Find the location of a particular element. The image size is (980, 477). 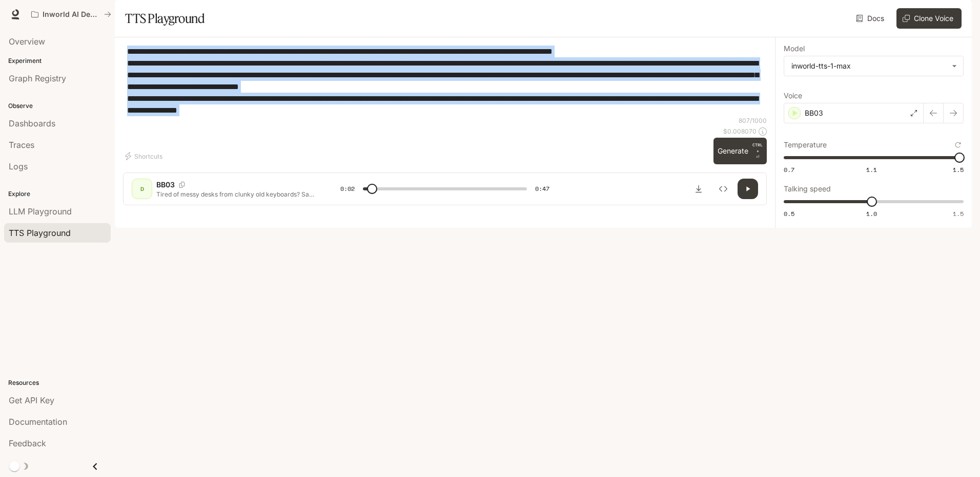

span: 1.1 is located at coordinates (872, 169).